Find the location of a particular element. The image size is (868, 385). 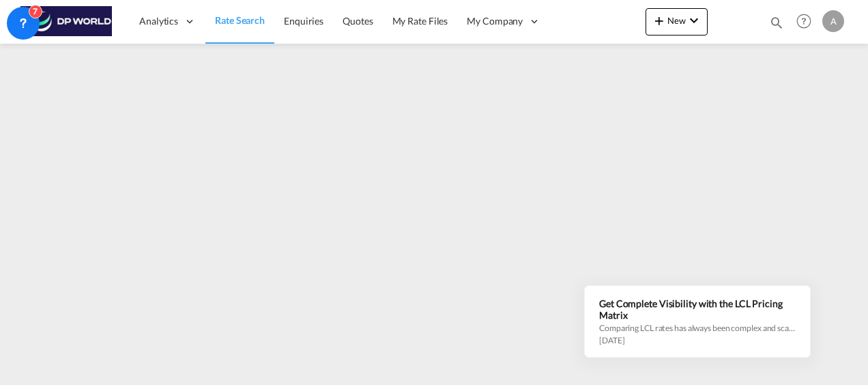

div: A is located at coordinates (833, 21).